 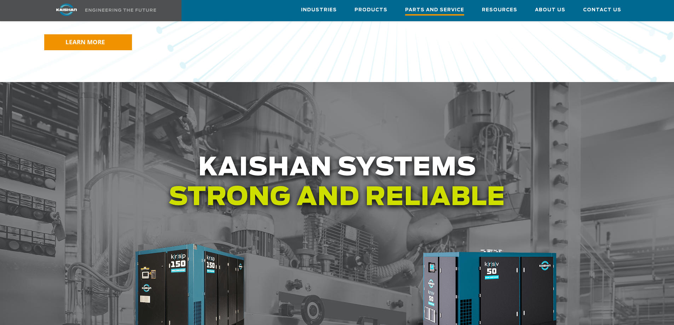 What do you see at coordinates (67, 10) in the screenshot?
I see `img: kaishan logo` at bounding box center [67, 10].